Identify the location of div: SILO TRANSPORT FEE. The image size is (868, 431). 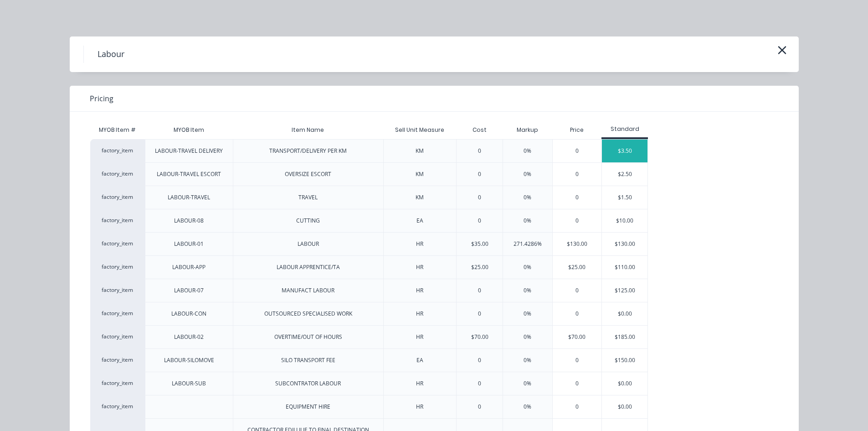
(308, 360).